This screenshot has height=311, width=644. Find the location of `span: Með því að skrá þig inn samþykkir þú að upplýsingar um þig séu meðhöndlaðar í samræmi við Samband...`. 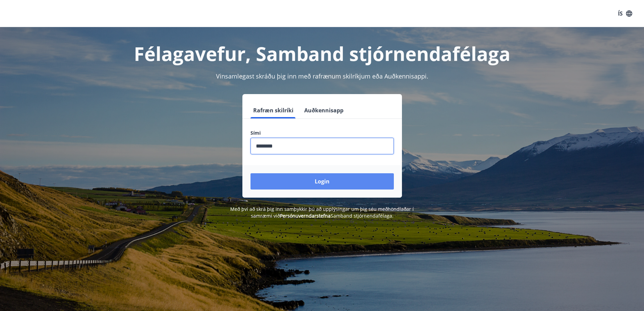

span: Með því að skrá þig inn samþykkir þú að upplýsingar um þig séu meðhöndlaðar í samræmi við Samband... is located at coordinates (322, 212).